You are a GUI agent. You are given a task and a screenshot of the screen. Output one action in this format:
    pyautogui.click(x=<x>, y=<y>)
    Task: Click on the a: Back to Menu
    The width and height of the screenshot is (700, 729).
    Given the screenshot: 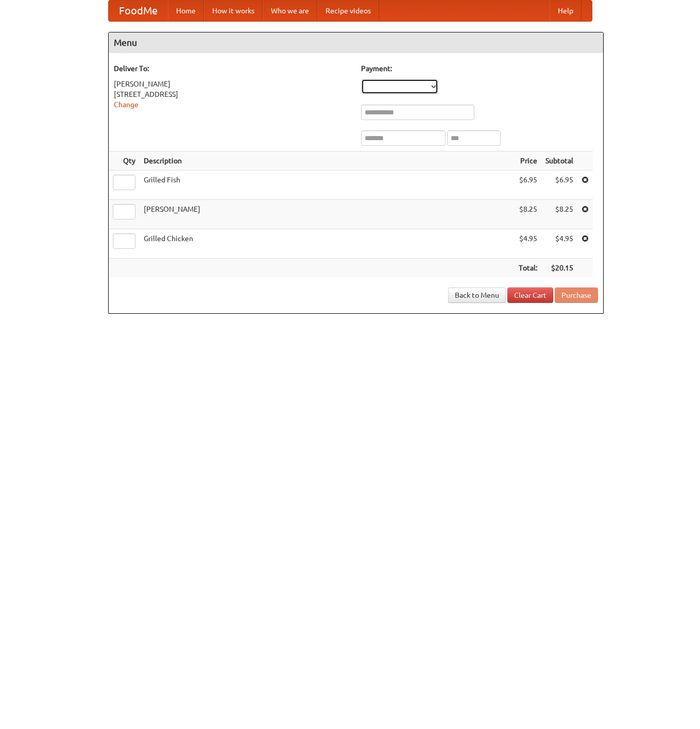 What is the action you would take?
    pyautogui.click(x=477, y=295)
    